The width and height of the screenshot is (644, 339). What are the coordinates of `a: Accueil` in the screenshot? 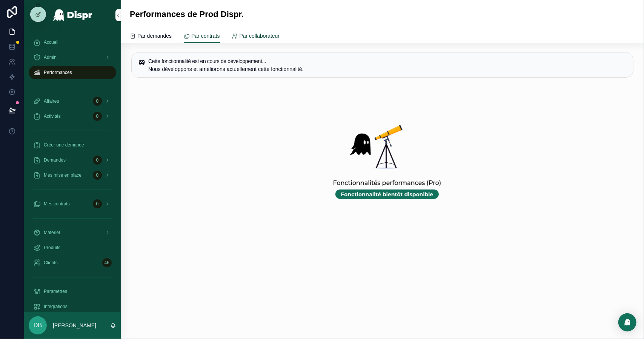 It's located at (73, 42).